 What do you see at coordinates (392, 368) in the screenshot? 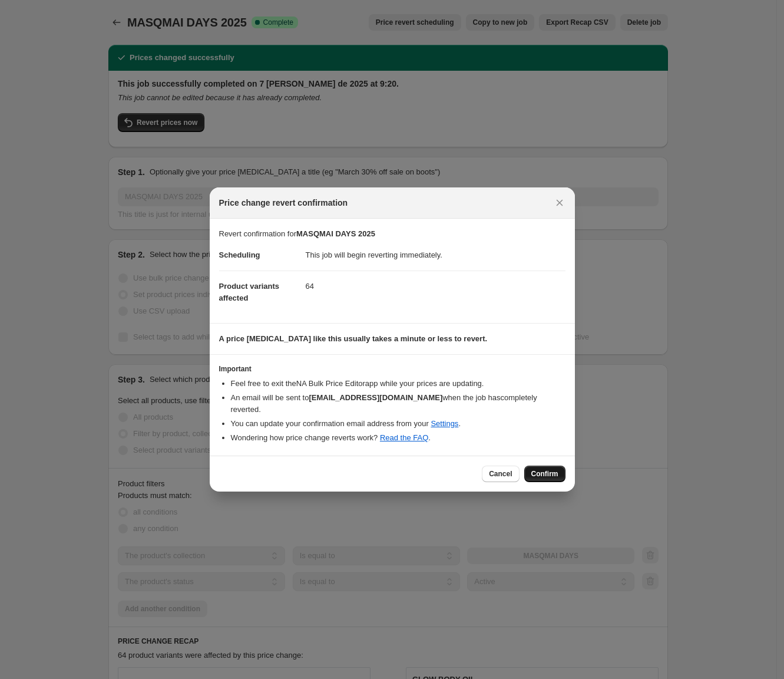
I see `h3: Important` at bounding box center [392, 368].